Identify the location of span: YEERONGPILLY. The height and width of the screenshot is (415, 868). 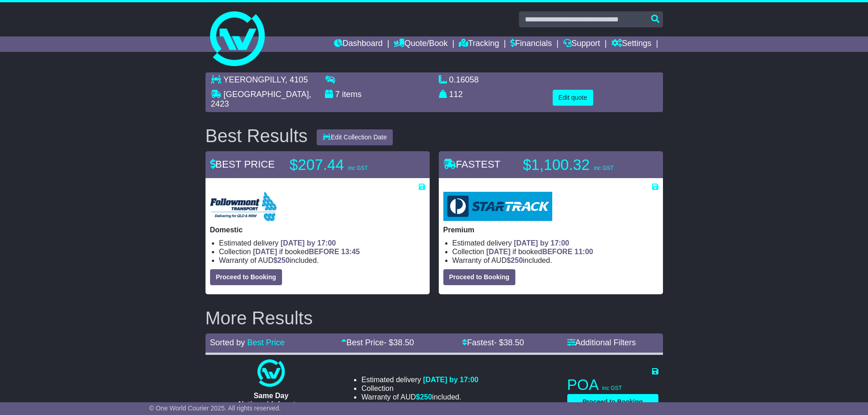
(253, 79).